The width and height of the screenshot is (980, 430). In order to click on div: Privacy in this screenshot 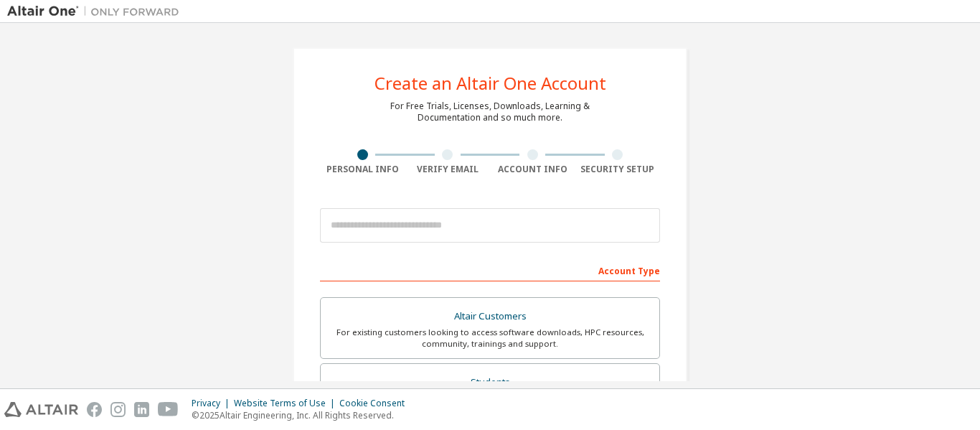, I will do `click(213, 404)`.